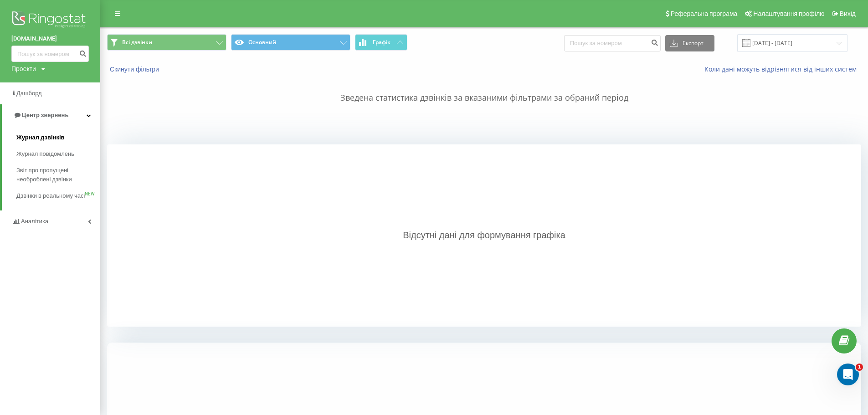 The image size is (868, 415). I want to click on span: Журнал дзвінків, so click(41, 137).